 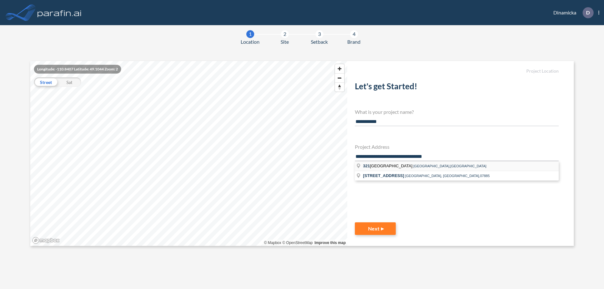 I want to click on img: logo, so click(x=59, y=13).